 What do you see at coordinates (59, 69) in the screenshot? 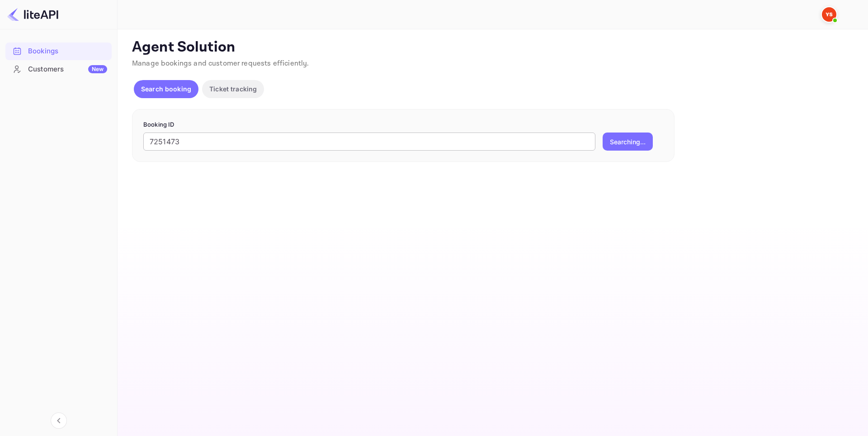
I see `div: CustomersNew` at bounding box center [59, 69].